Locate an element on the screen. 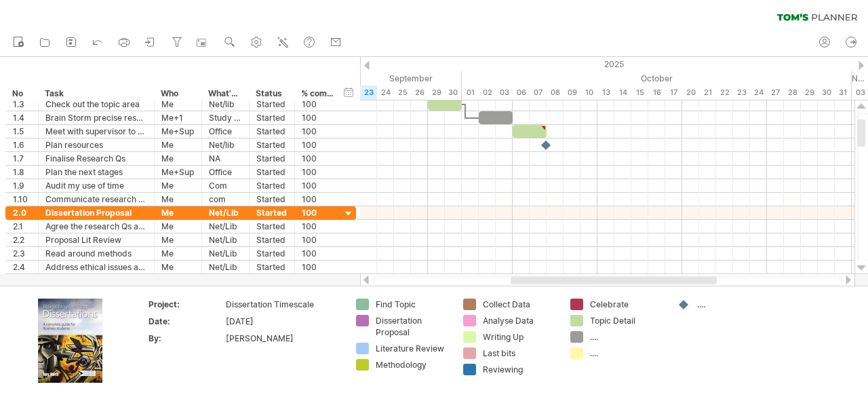 This screenshot has width=868, height=397. div: 1.6 is located at coordinates (22, 144).